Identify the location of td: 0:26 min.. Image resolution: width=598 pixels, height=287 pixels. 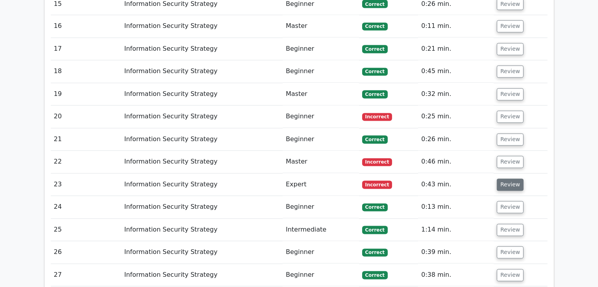
(456, 140).